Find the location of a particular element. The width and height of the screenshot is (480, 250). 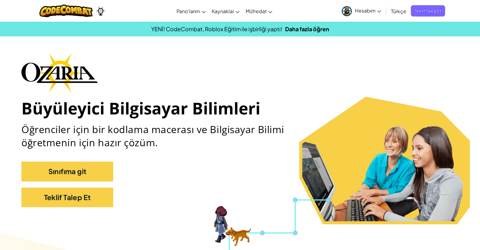

span: Kaynaklar is located at coordinates (223, 11).